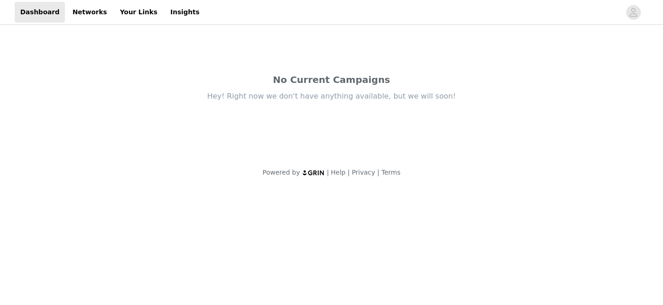 Image resolution: width=663 pixels, height=305 pixels. What do you see at coordinates (391, 172) in the screenshot?
I see `a: Terms` at bounding box center [391, 172].